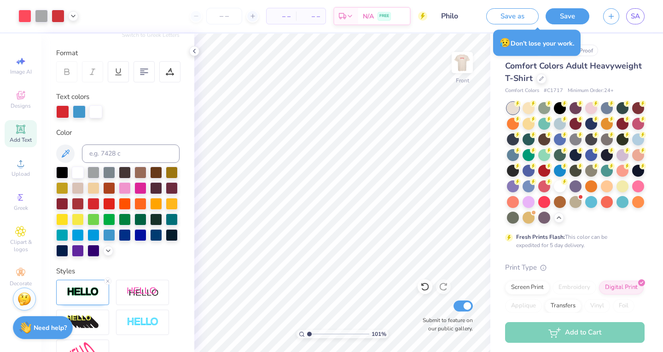 The image size is (663, 352). I want to click on div: Front, so click(462, 81).